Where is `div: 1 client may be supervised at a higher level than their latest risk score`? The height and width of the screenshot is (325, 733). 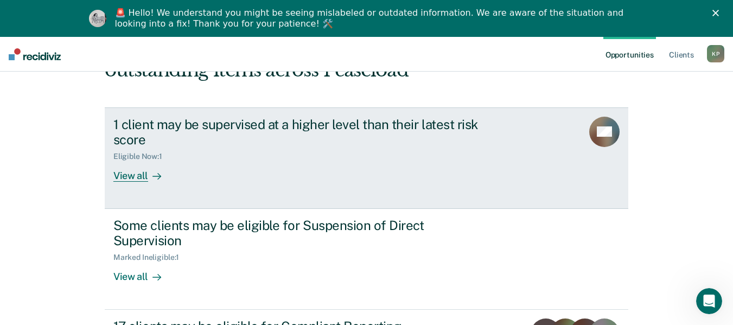 div: 1 client may be supervised at a higher level than their latest risk score is located at coordinates (304, 132).